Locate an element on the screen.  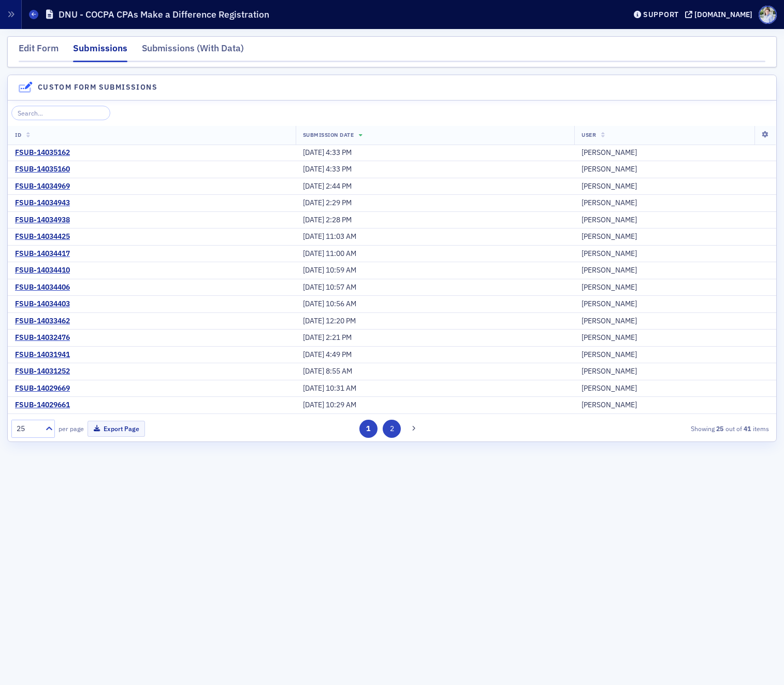
a: FSUB-14029661 is located at coordinates (46, 405).